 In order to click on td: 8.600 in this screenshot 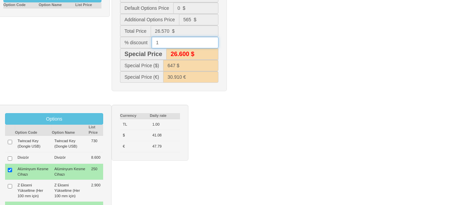, I will do `click(96, 157)`.